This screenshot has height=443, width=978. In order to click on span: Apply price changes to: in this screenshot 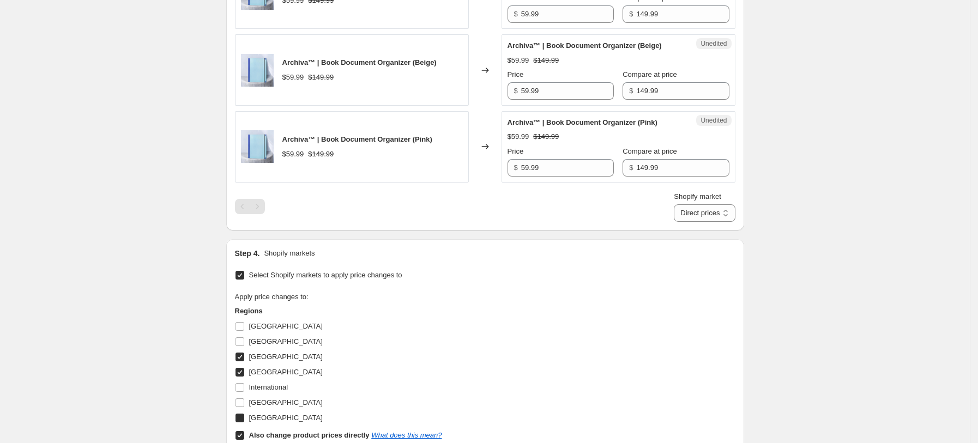, I will do `click(271, 296)`.